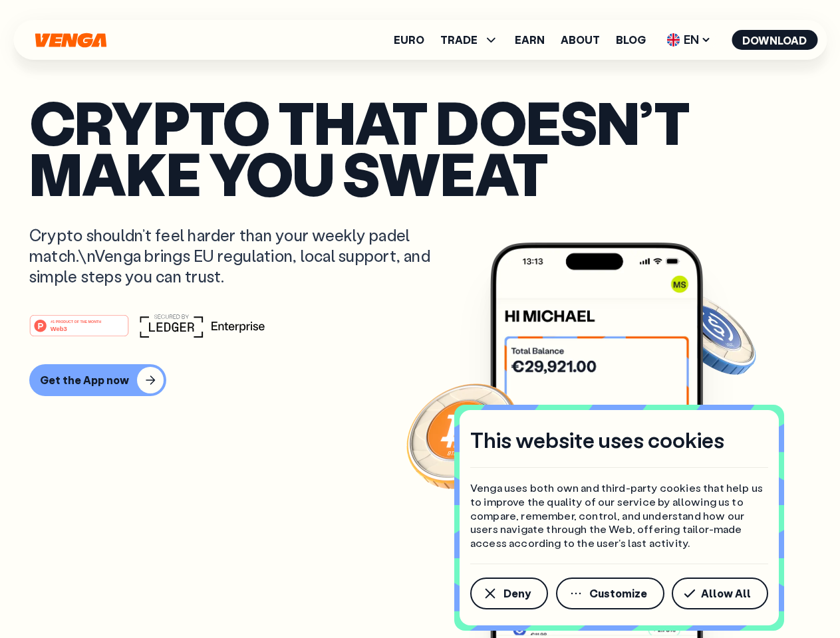 The image size is (840, 638). Describe the element at coordinates (618, 593) in the screenshot. I see `span: Customize` at that location.